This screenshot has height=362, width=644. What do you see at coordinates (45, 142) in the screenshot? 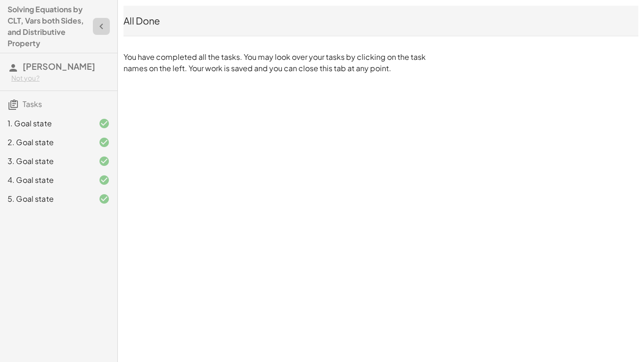
I see `div: 2. Goal state` at bounding box center [45, 142].